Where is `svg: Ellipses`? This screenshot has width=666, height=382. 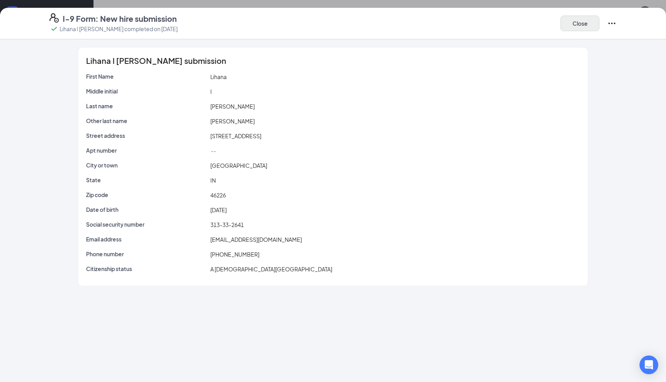 svg: Ellipses is located at coordinates (612, 23).